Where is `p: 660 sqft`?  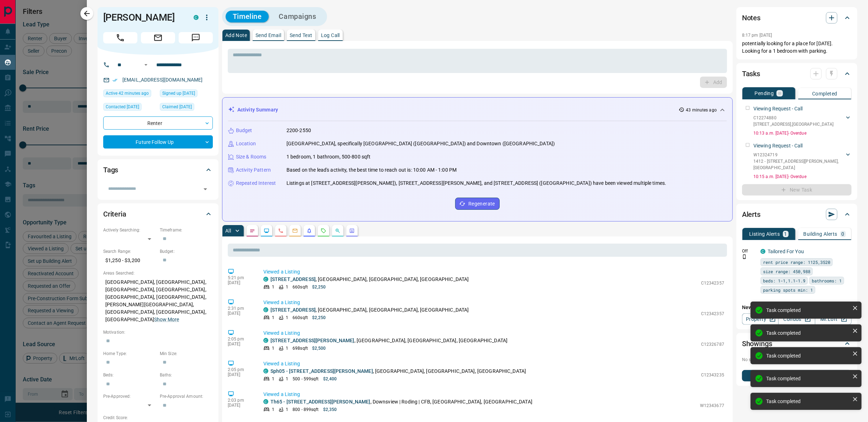
p: 660 sqft is located at coordinates (300, 318).